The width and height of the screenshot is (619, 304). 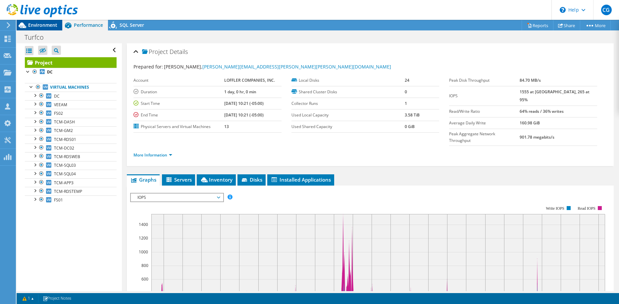 I want to click on a: Share, so click(x=566, y=25).